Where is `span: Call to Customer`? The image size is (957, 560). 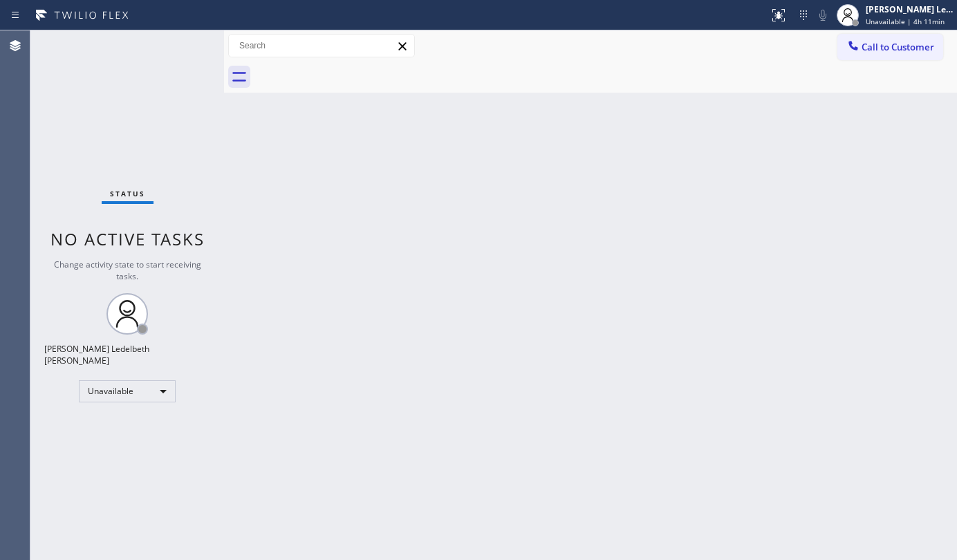
span: Call to Customer is located at coordinates (897, 47).